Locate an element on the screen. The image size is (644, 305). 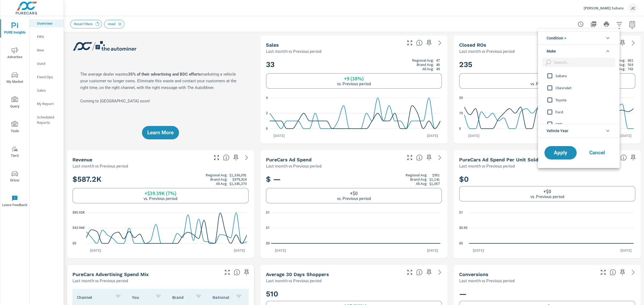
div: Subaru is located at coordinates (579, 76).